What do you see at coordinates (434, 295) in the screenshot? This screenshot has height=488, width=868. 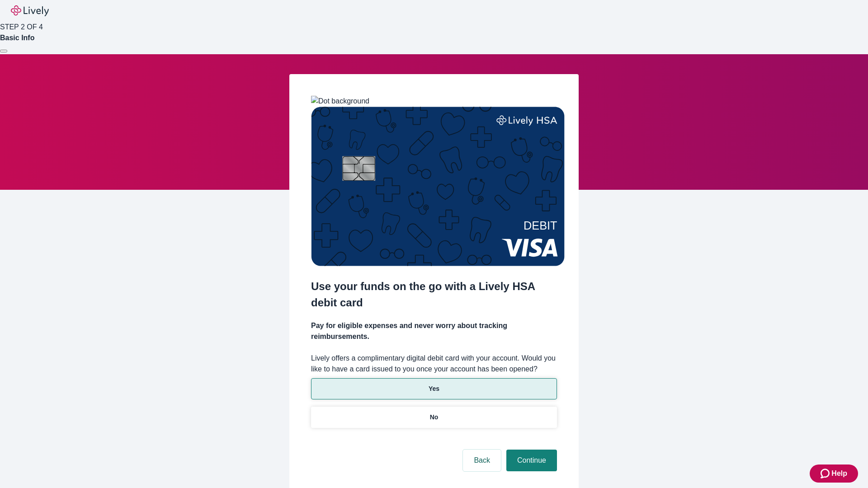 I see `h2: Use your funds on the go with a Lively HSA debit card` at bounding box center [434, 295].